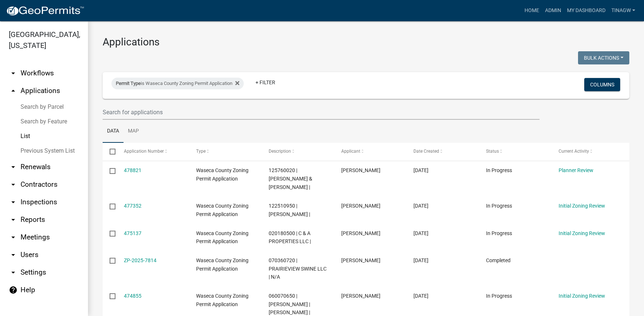 Image resolution: width=644 pixels, height=316 pixels. Describe the element at coordinates (586, 11) in the screenshot. I see `a: My Dashboard` at that location.